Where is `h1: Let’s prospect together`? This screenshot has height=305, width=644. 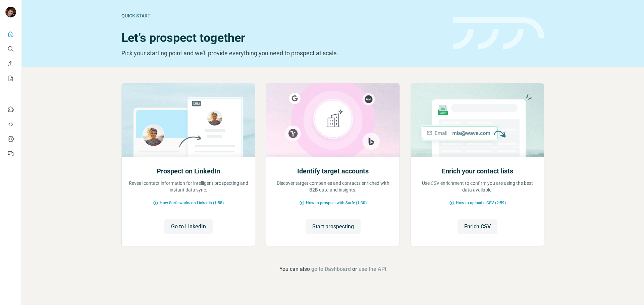 h1: Let’s prospect together is located at coordinates (283, 38).